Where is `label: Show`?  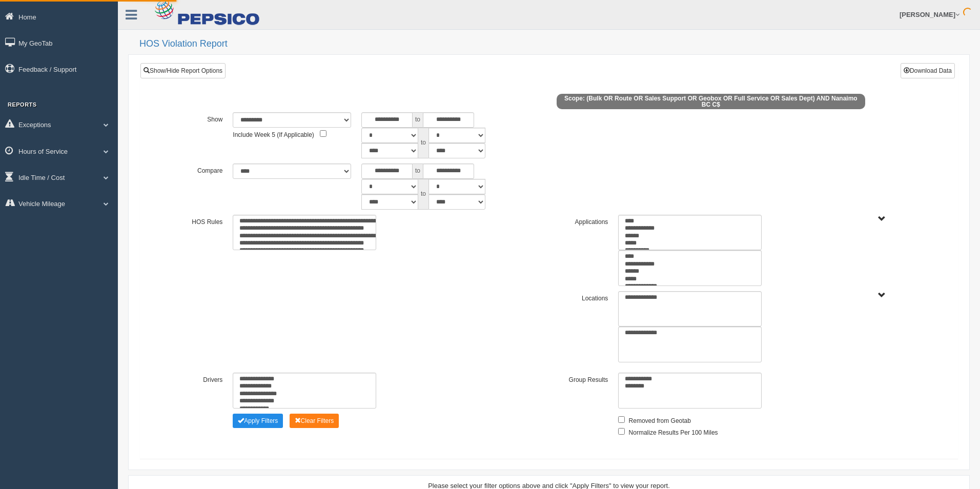
label: Show is located at coordinates (195, 119).